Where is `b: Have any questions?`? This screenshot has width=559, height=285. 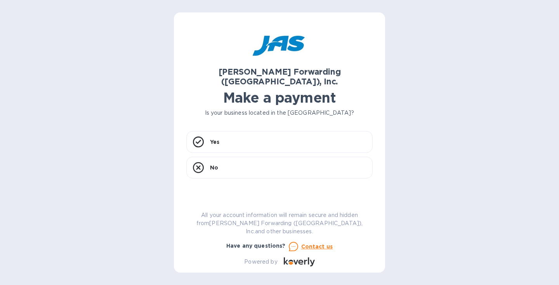 b: Have any questions? is located at coordinates (256, 245).